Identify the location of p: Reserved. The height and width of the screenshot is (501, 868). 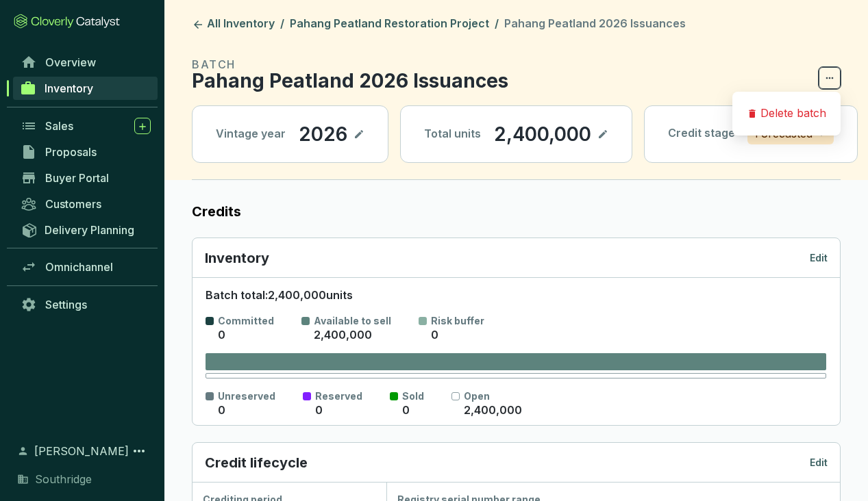
(338, 396).